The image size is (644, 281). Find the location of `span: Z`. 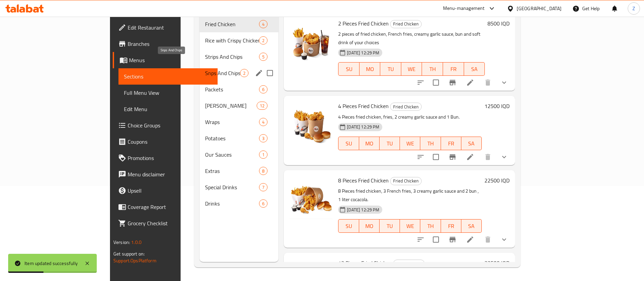

span: Z is located at coordinates (634, 9).